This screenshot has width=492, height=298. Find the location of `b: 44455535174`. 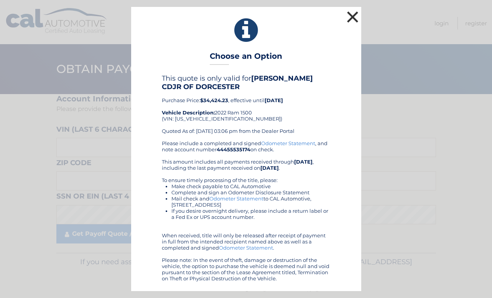

b: 44455535174 is located at coordinates (234, 149).